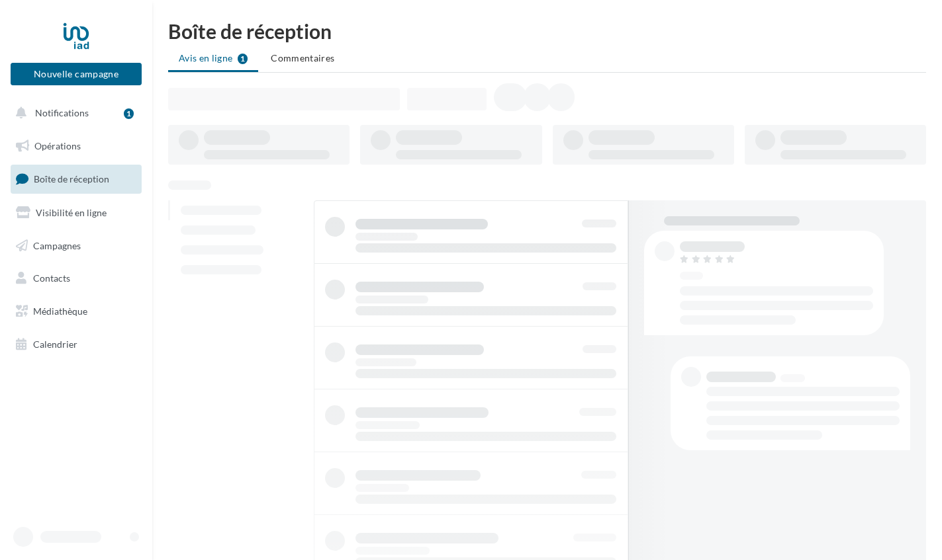  I want to click on span: Notifications, so click(62, 113).